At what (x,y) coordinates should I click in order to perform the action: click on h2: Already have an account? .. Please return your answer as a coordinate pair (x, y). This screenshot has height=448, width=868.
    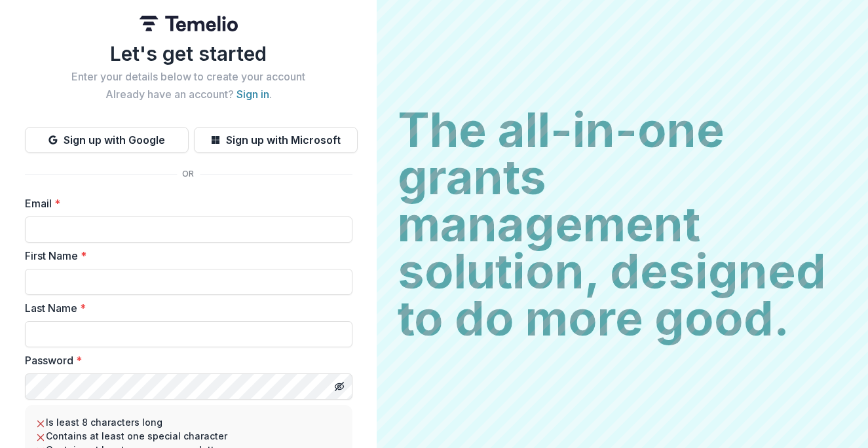
    Looking at the image, I should click on (188, 95).